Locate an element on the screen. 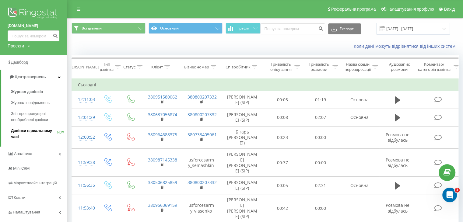 The height and width of the screenshot is (222, 463). div: Бізнес номер is located at coordinates (197, 67).